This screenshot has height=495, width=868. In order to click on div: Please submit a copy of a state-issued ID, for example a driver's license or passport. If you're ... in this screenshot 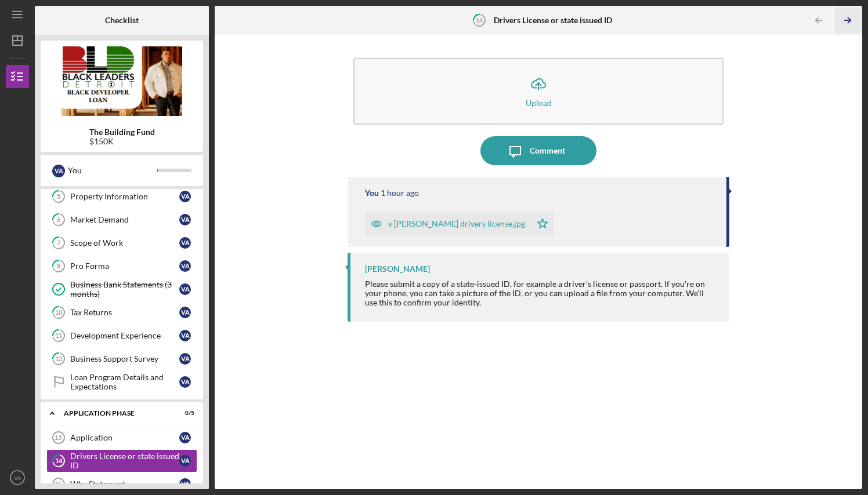, I will do `click(542, 294)`.